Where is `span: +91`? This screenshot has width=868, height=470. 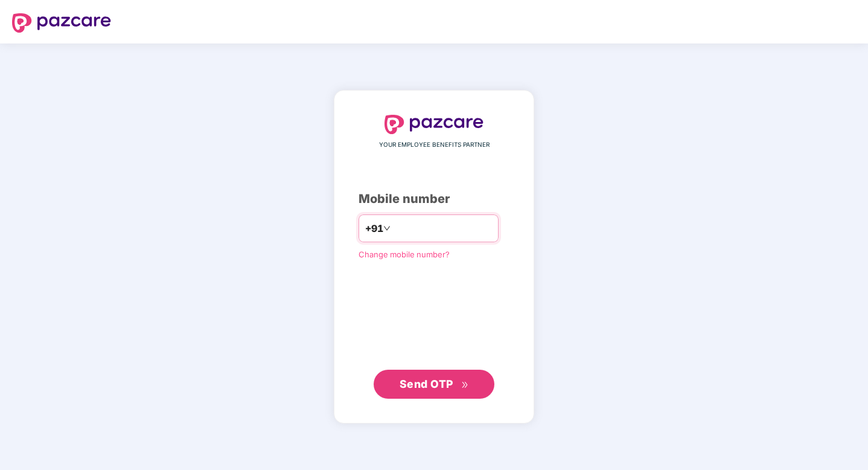 span: +91 is located at coordinates (374, 228).